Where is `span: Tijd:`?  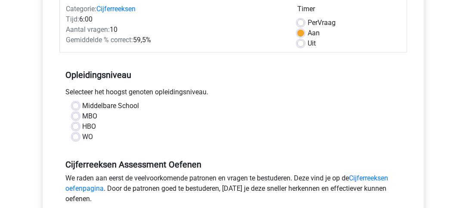 span: Tijd: is located at coordinates (73, 19).